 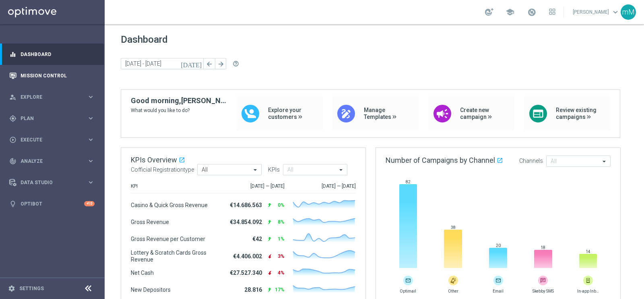 I want to click on div: Plan, so click(x=48, y=119).